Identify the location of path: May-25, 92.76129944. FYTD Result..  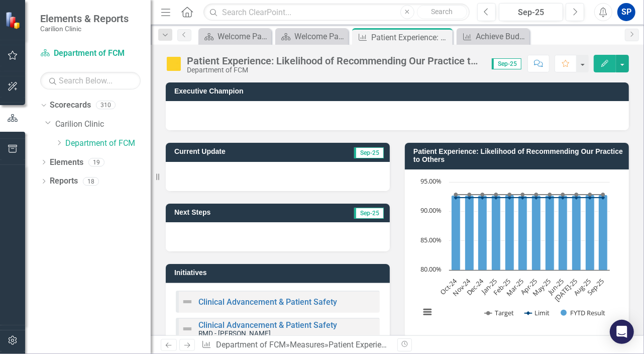
(550, 233).